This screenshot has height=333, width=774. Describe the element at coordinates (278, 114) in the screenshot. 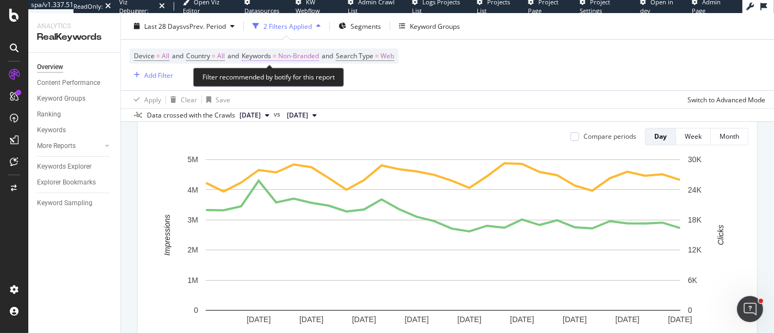

I see `span: vs` at that location.